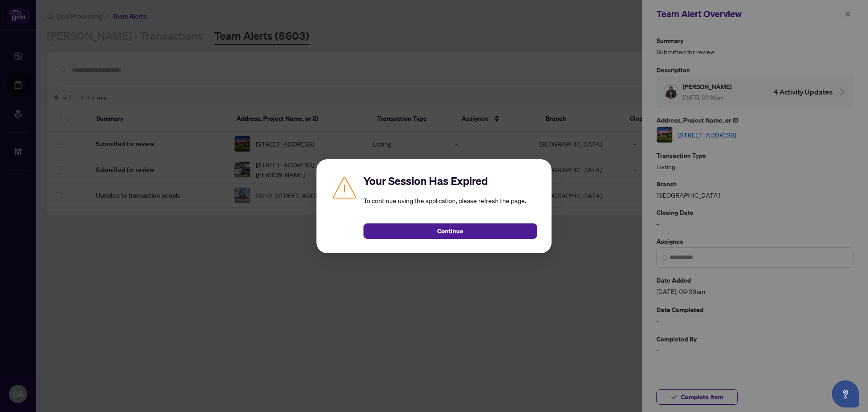  Describe the element at coordinates (450, 181) in the screenshot. I see `h2: Your Session Has Expired` at that location.